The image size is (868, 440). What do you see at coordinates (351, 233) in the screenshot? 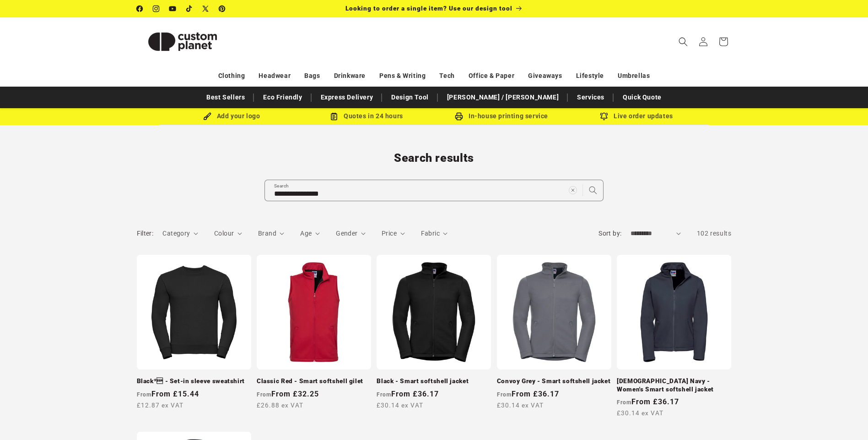
I see `summary: Gender (0 selected)` at bounding box center [351, 233].